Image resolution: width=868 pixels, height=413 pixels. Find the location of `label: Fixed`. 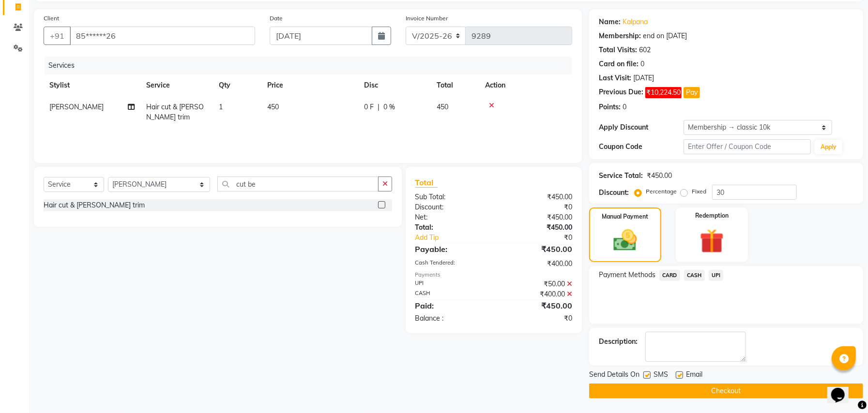

label: Fixed is located at coordinates (700, 192).